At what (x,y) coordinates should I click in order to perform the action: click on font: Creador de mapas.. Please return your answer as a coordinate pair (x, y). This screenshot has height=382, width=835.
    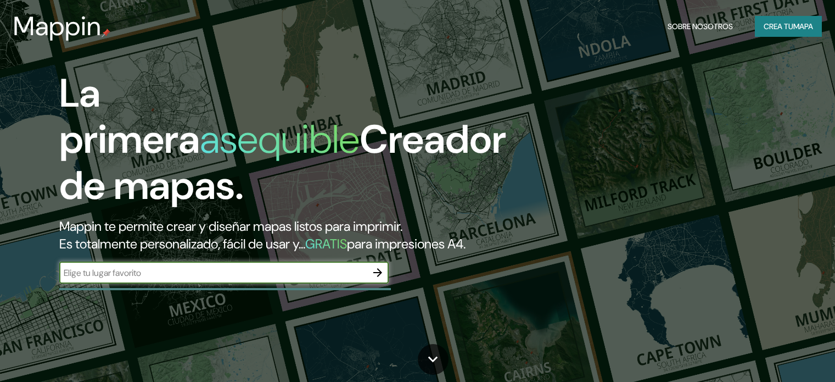
    Looking at the image, I should click on (283, 162).